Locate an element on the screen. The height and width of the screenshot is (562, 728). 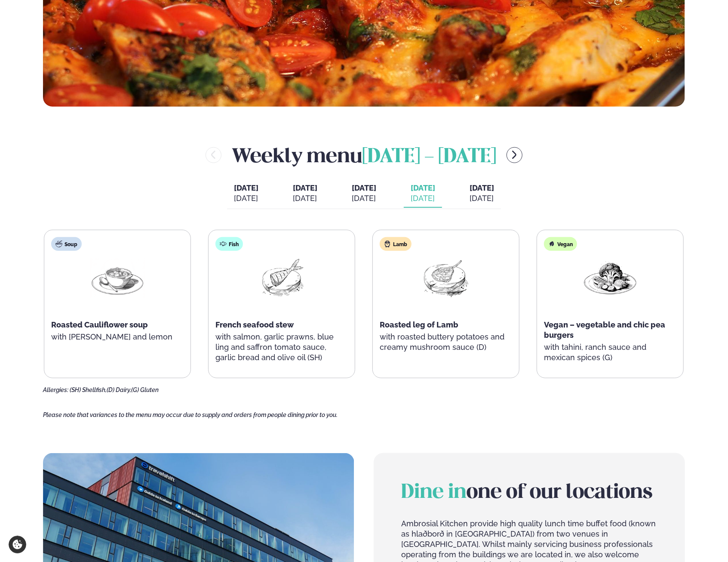
img: Vegan.svg is located at coordinates (552, 244).